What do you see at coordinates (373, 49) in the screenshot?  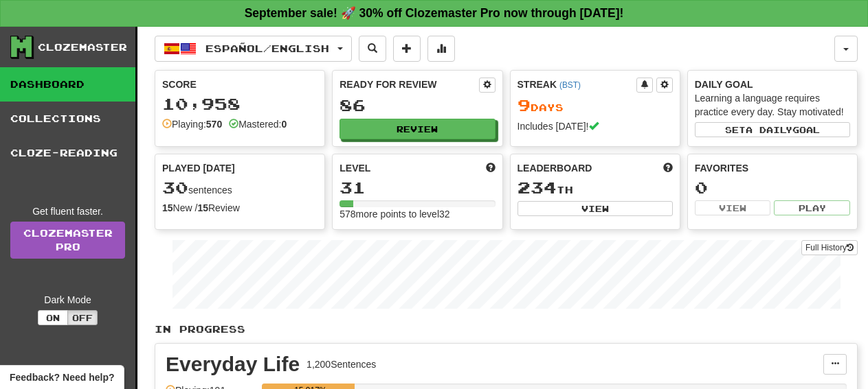 I see `button: Search sentences` at bounding box center [373, 49].